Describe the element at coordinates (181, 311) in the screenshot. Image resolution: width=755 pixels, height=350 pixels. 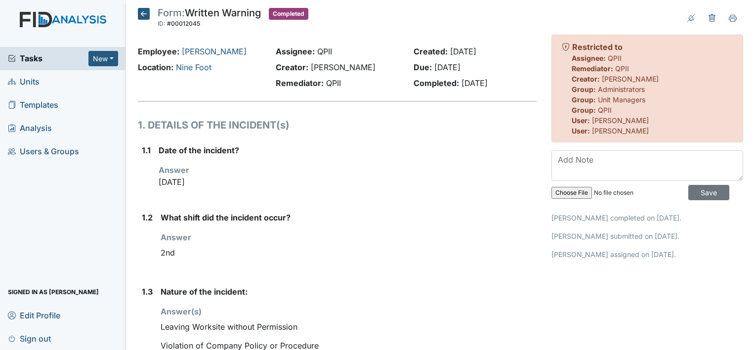
I see `strong: Answer(s)` at that location.